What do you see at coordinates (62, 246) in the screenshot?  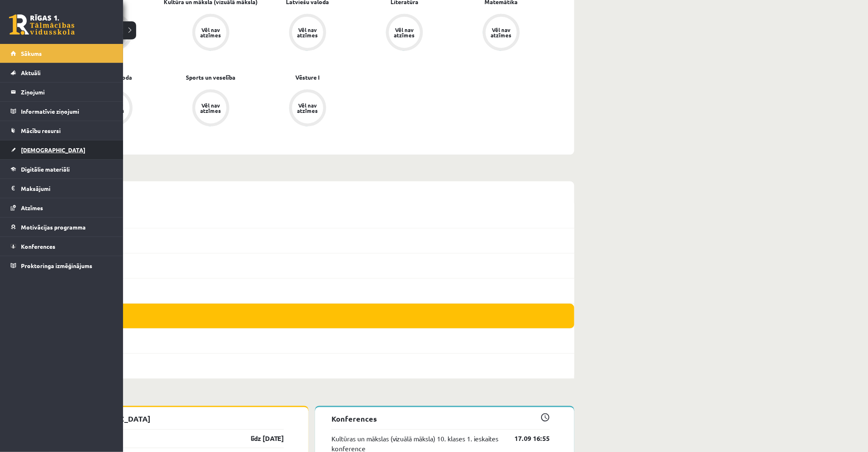 I see `a: Konferences` at bounding box center [62, 246].